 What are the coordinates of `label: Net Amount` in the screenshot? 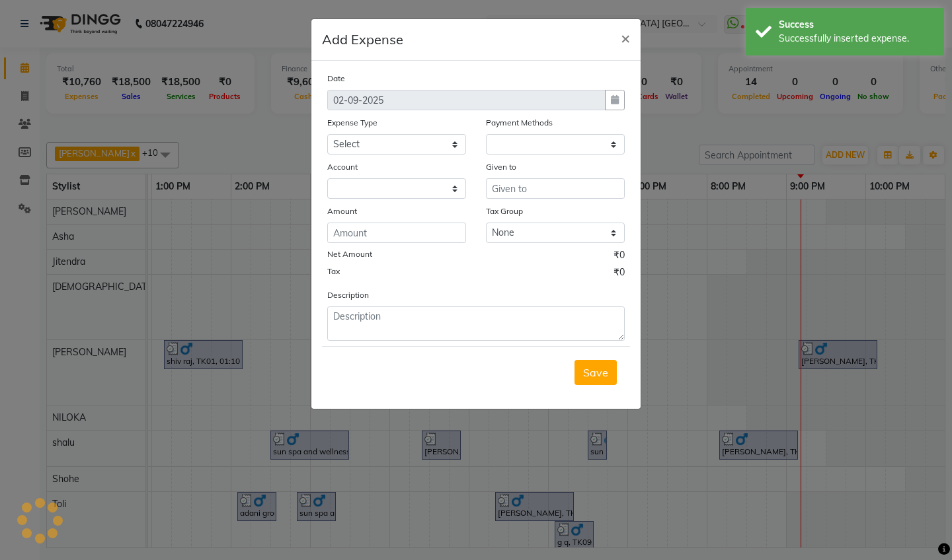 It's located at (350, 254).